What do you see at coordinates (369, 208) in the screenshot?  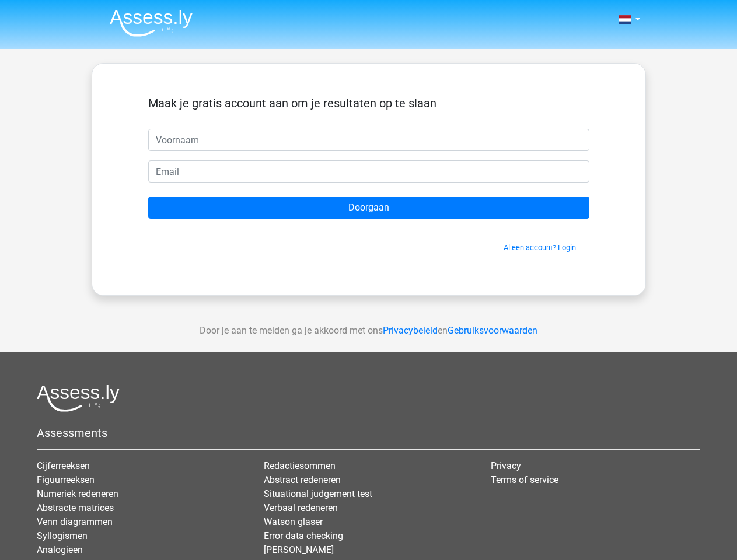 I see `input: Doorgaan` at bounding box center [369, 208].